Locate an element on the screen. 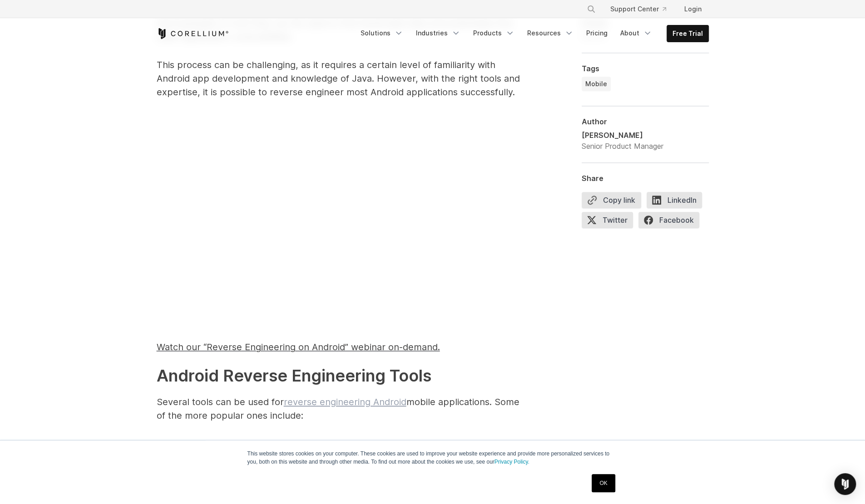 The width and height of the screenshot is (865, 504). a: OK is located at coordinates (603, 483).